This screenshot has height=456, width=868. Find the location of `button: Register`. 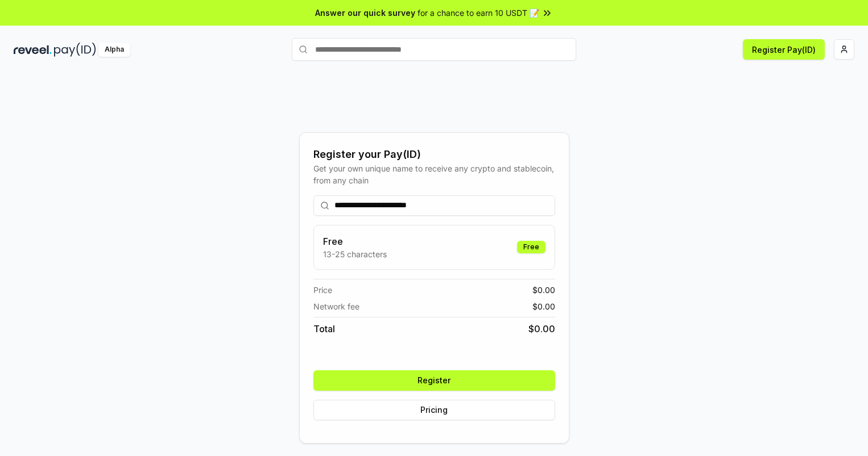

button: Register is located at coordinates (434, 380).